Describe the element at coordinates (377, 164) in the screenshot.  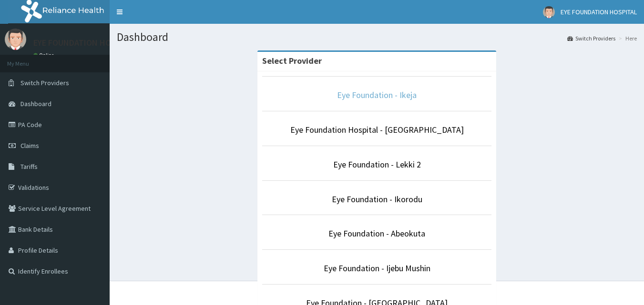
I see `a: Eye Foundation - Lekki 2` at that location.